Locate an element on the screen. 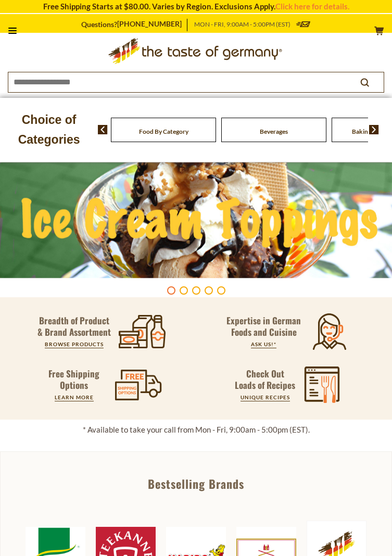  span: MON - FRI, 9:00AM - 5:00PM (EST) is located at coordinates (242, 24).